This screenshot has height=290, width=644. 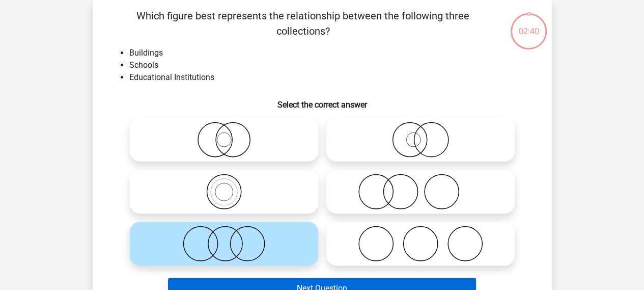 What do you see at coordinates (333, 65) in the screenshot?
I see `li: Schools` at bounding box center [333, 65].